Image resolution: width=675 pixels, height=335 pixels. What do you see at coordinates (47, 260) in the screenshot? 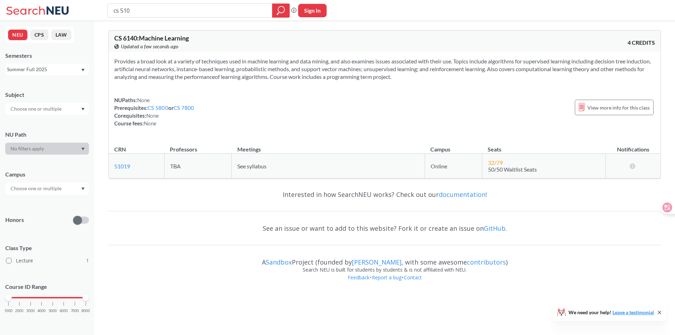
I see `label: Lecture` at bounding box center [47, 260].